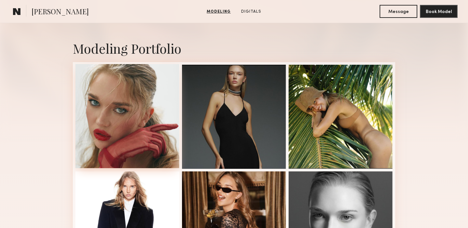  Describe the element at coordinates (234, 48) in the screenshot. I see `div: Modeling Portfolio` at that location.